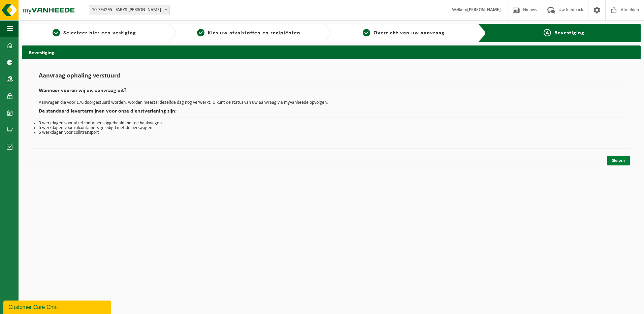  I want to click on h2: Wanneer voeren wij uw aanvraag uit?, so click(331, 93).